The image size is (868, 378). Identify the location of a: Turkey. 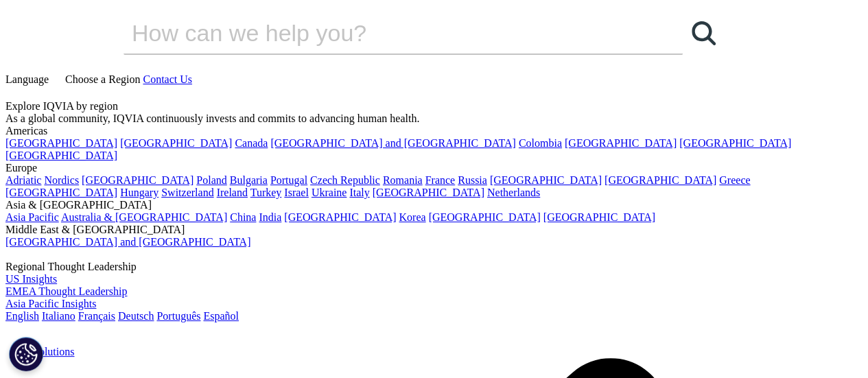
(267, 192).